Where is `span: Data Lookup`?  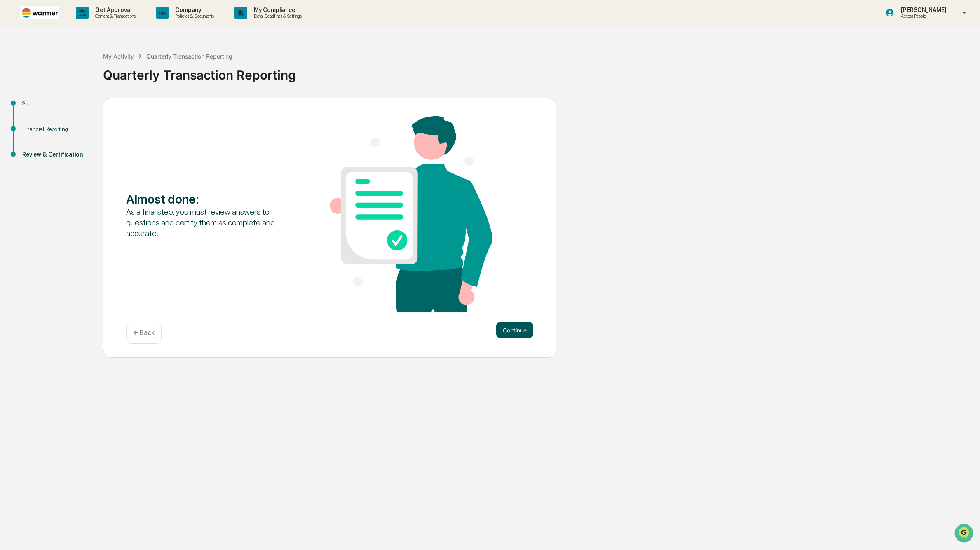 span: Data Lookup is located at coordinates (34, 123).